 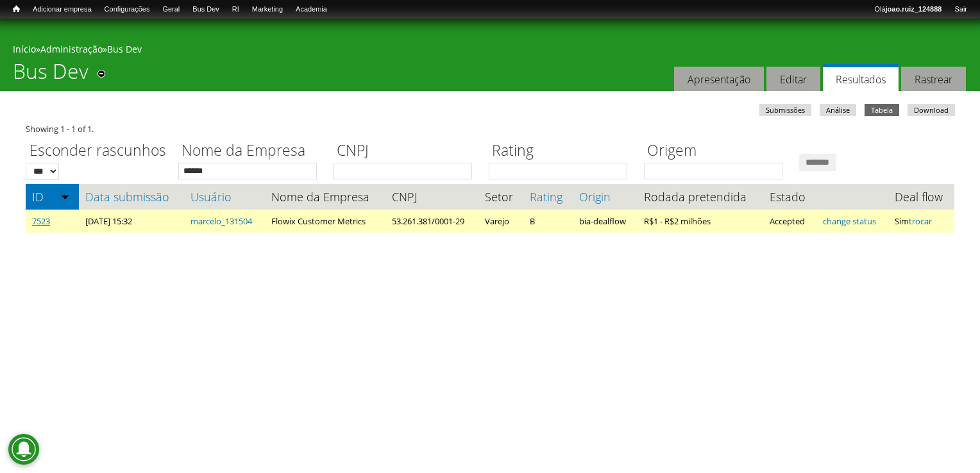 What do you see at coordinates (848, 221) in the screenshot?
I see `a: change status` at bounding box center [848, 221].